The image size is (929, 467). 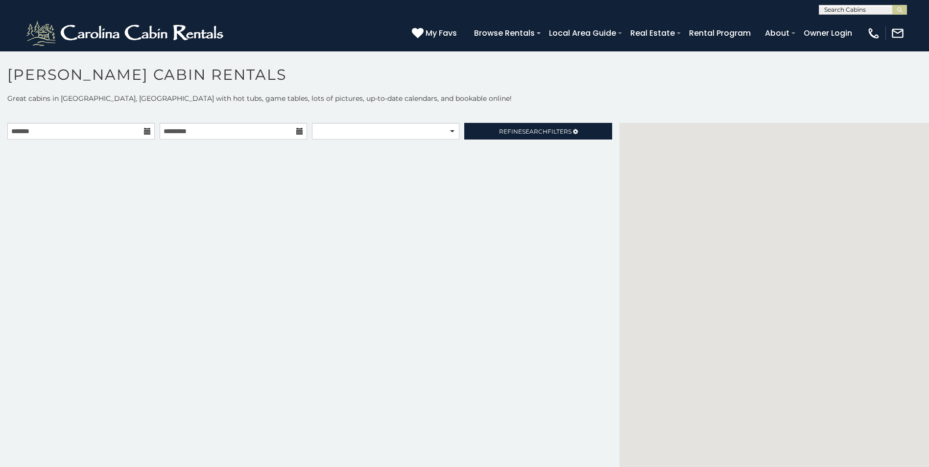 I want to click on a: Local Area Guide, so click(x=582, y=33).